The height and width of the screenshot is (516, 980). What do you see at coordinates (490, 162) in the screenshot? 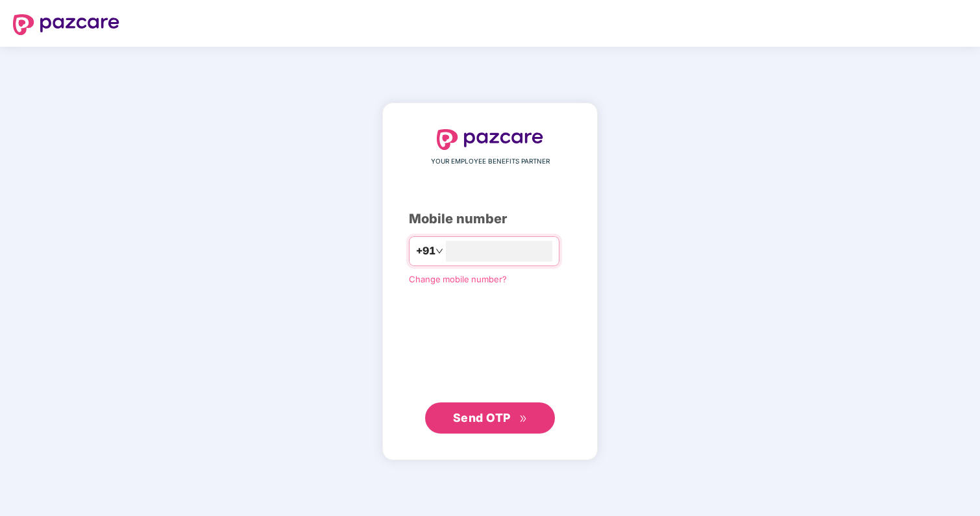
I see `span: YOUR EMPLOYEE BENEFITS PARTNER` at bounding box center [490, 162].